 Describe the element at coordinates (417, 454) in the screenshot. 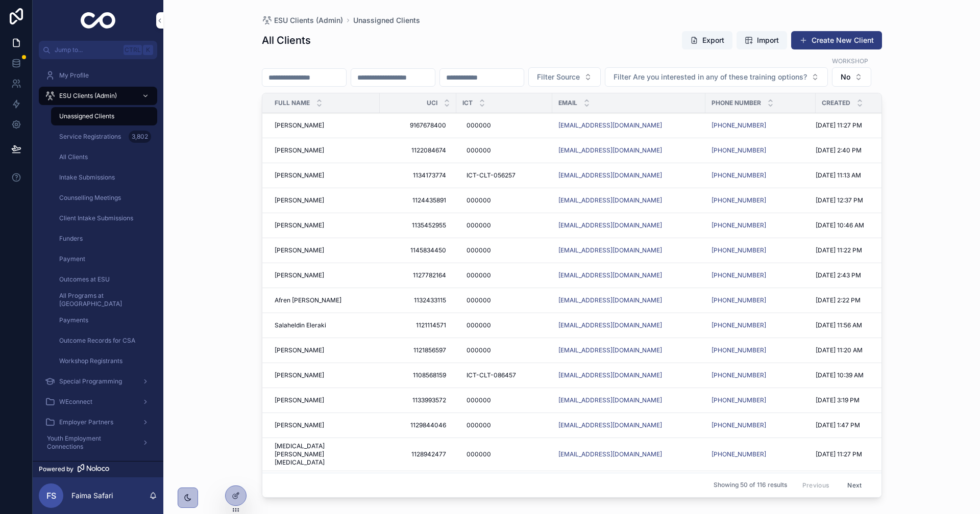

I see `span: 1128942477` at that location.